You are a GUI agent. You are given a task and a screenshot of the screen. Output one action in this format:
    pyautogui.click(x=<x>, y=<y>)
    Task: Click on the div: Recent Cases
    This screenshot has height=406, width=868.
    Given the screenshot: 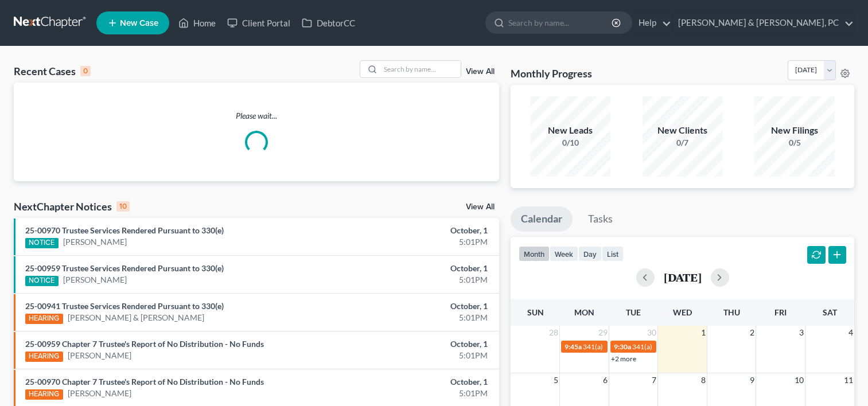 What is the action you would take?
    pyautogui.click(x=52, y=71)
    